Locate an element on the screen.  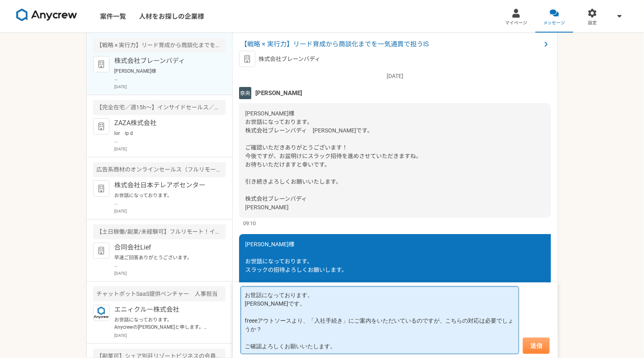
div: 【完全在宅／週15h〜】インサイドセールス／業界トップクラスのBtoBサービス is located at coordinates (159, 107).